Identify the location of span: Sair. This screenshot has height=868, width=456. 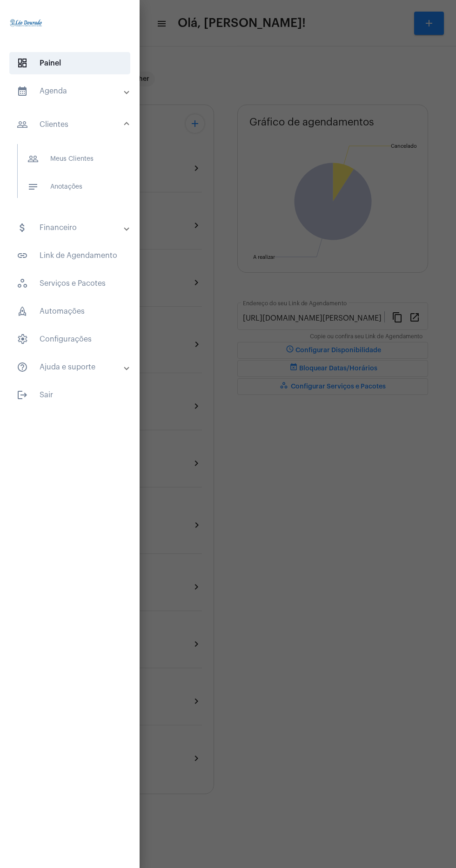
(70, 395).